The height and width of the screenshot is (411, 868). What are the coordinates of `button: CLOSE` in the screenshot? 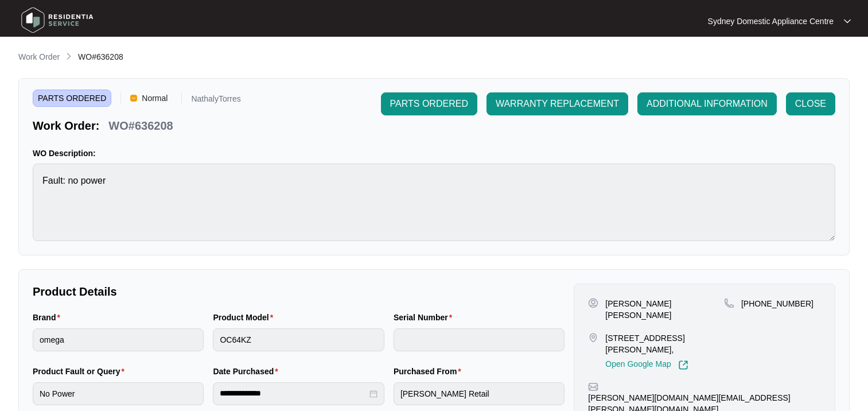 It's located at (810, 104).